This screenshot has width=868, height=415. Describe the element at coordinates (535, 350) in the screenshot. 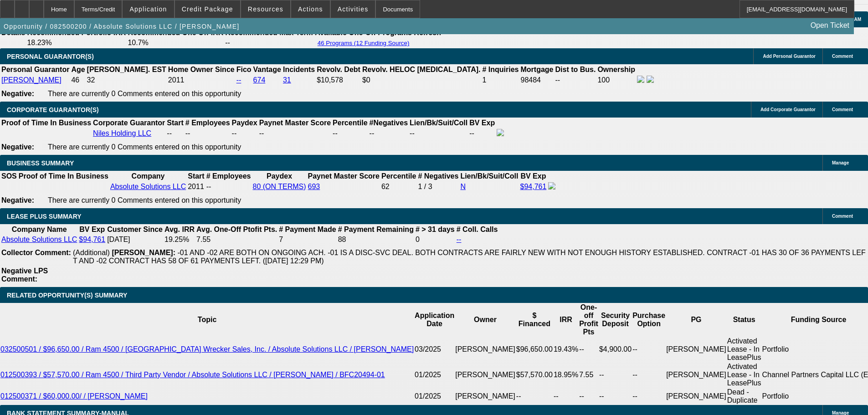

I see `td: $96,650.00` at that location.